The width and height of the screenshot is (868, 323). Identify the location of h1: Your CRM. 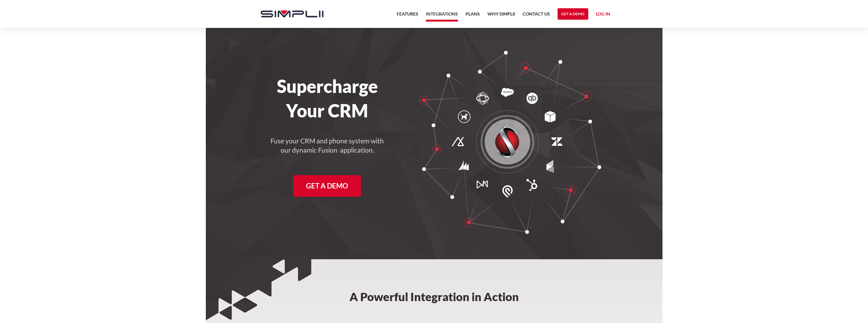
(327, 110).